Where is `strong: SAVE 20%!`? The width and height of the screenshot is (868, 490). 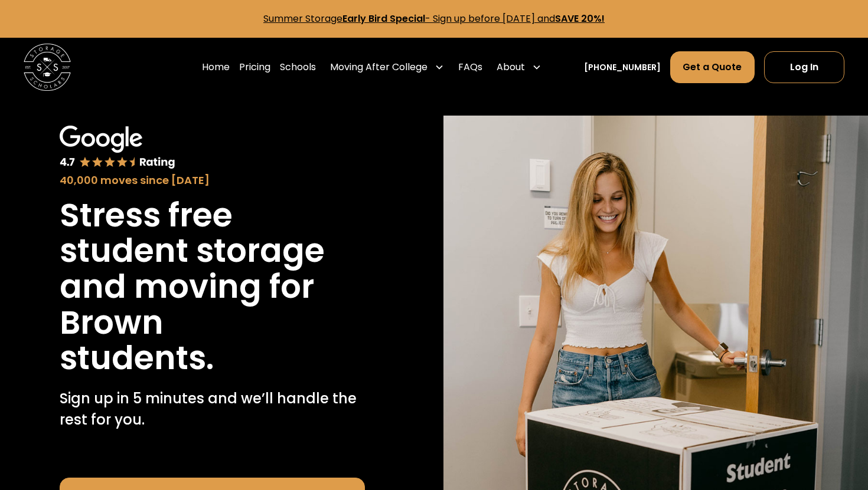
strong: SAVE 20%! is located at coordinates (580, 18).